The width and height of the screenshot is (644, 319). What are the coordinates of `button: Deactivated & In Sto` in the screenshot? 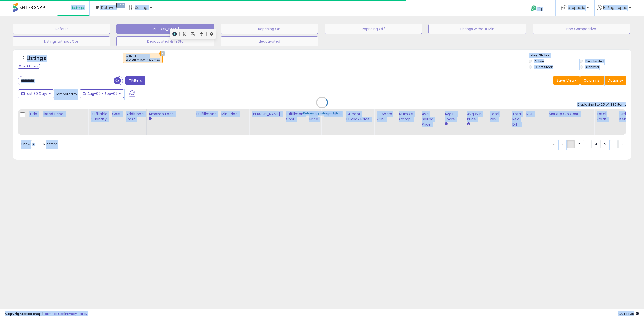 It's located at (165, 41).